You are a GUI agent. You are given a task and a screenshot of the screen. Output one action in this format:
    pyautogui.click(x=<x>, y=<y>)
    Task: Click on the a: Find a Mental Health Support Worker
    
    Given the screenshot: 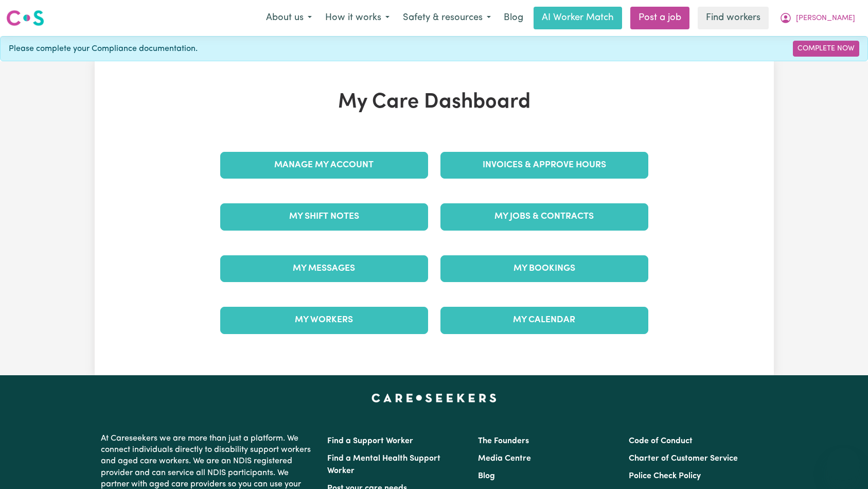 What is the action you would take?
    pyautogui.click(x=384, y=465)
    